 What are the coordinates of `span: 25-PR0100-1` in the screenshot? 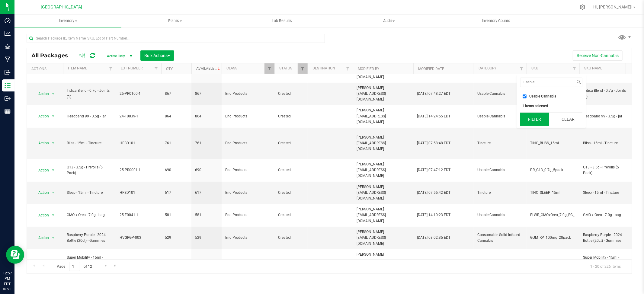 It's located at (138, 94).